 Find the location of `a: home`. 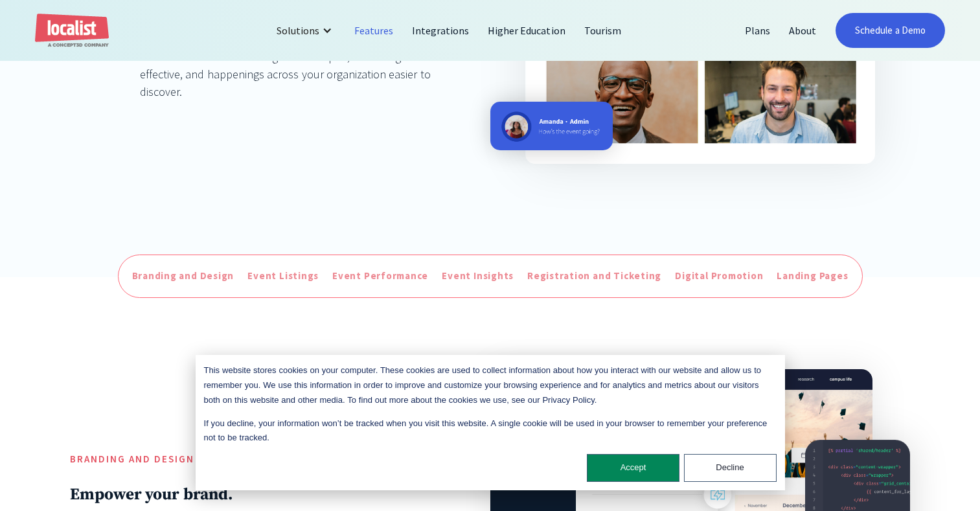

a: home is located at coordinates (72, 30).